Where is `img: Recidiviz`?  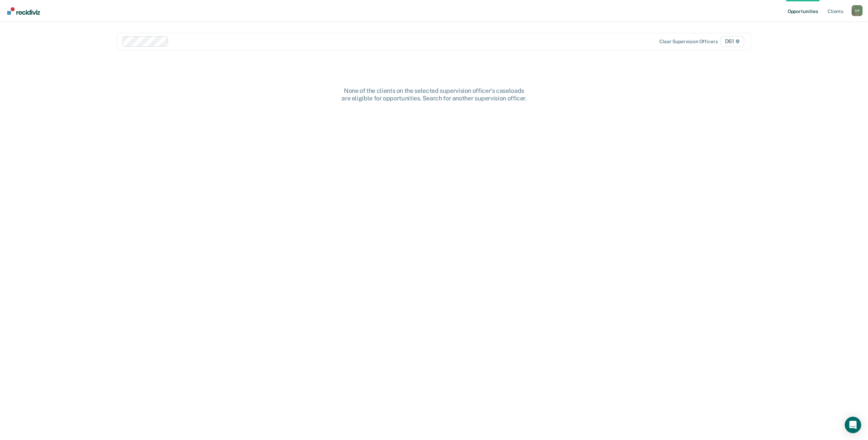
img: Recidiviz is located at coordinates (24, 11).